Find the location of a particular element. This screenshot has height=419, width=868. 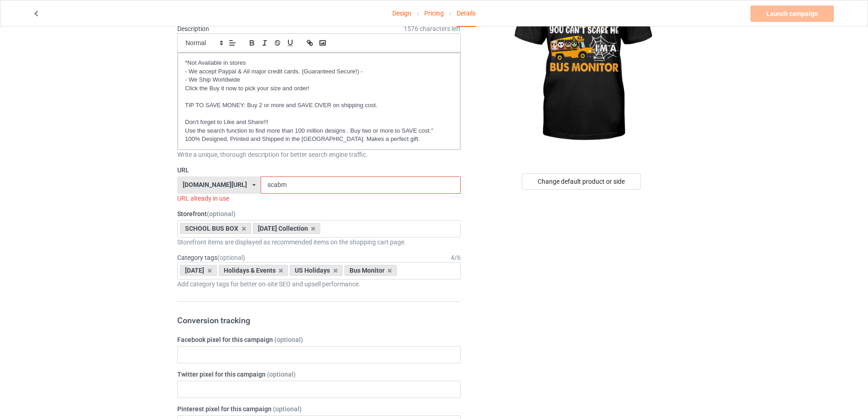

div: Storefront items are displayed as recommended items on the shopping cart page. is located at coordinates (319, 242).